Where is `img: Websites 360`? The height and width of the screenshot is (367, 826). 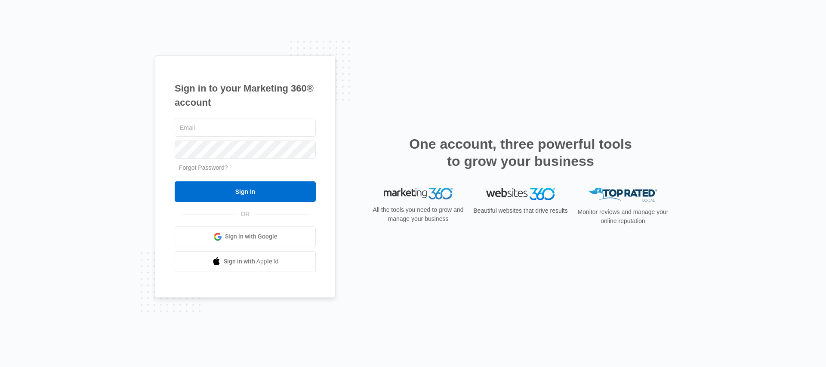
img: Websites 360 is located at coordinates (520, 194).